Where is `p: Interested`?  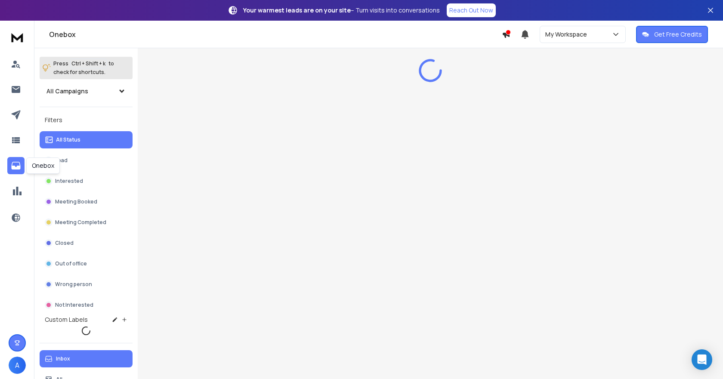
p: Interested is located at coordinates (69, 181).